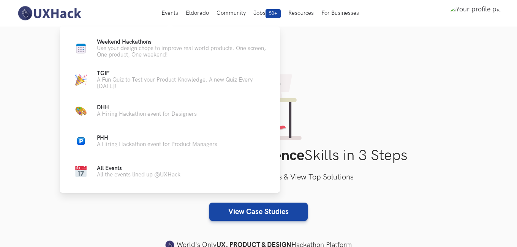  Describe the element at coordinates (258, 212) in the screenshot. I see `a: View Case Studies` at that location.